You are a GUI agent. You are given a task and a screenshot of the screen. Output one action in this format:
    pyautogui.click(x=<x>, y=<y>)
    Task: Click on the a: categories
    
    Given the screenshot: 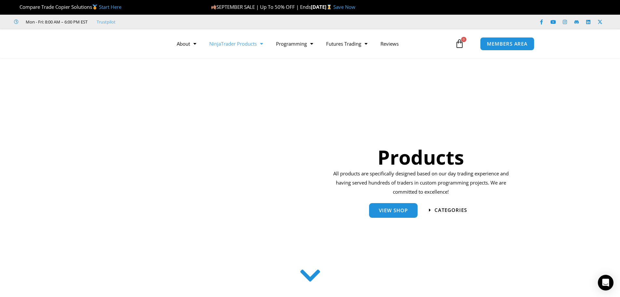 What is the action you would take?
    pyautogui.click(x=448, y=210)
    